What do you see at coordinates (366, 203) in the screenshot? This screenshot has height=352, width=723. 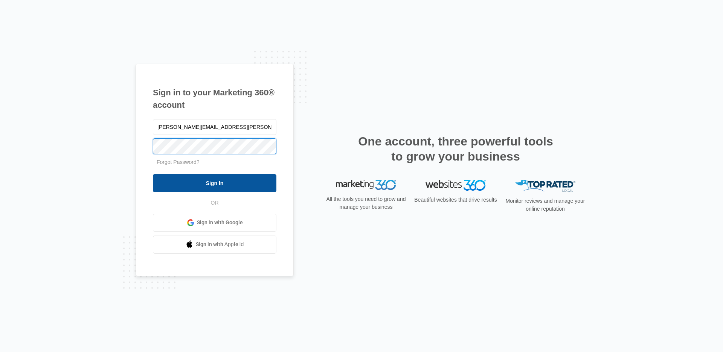 I see `p: All the tools you need to grow and manage your business` at bounding box center [366, 203].